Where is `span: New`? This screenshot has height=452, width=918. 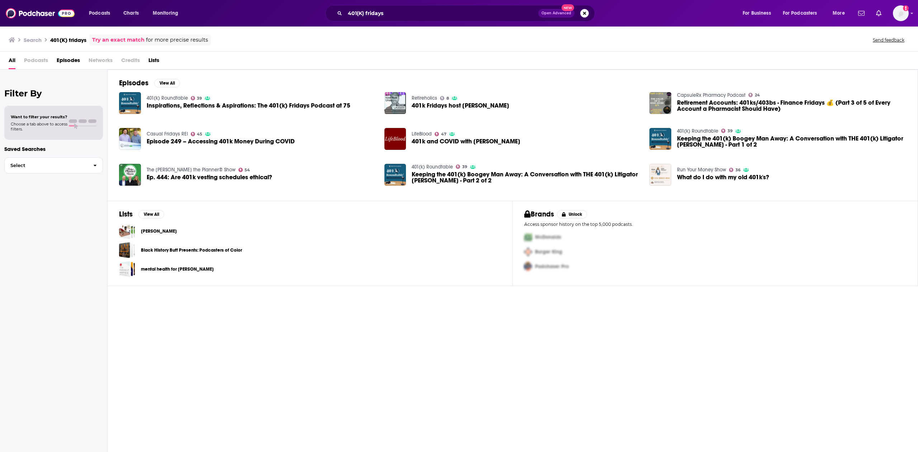 span: New is located at coordinates (568, 8).